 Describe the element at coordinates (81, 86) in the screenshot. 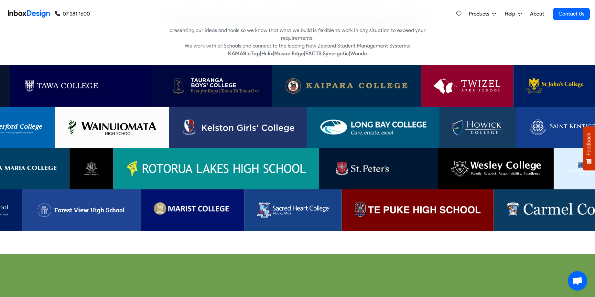

I see `img: Tawa College` at that location.